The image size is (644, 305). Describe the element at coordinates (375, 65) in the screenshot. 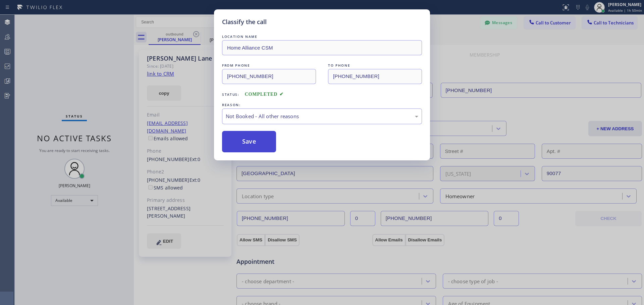

I see `div: TO PHONE` at that location.